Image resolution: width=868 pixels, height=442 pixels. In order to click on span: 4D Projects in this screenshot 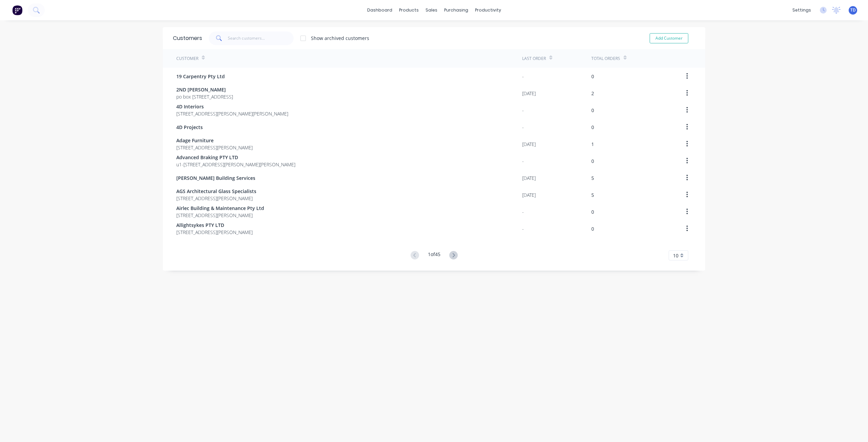, I will do `click(189, 127)`.